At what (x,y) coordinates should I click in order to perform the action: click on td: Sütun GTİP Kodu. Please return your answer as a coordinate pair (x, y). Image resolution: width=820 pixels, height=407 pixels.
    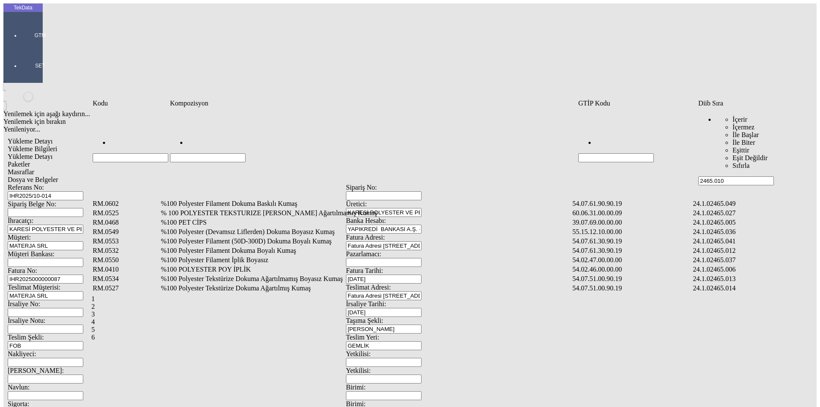
    Looking at the image, I should click on (637, 103).